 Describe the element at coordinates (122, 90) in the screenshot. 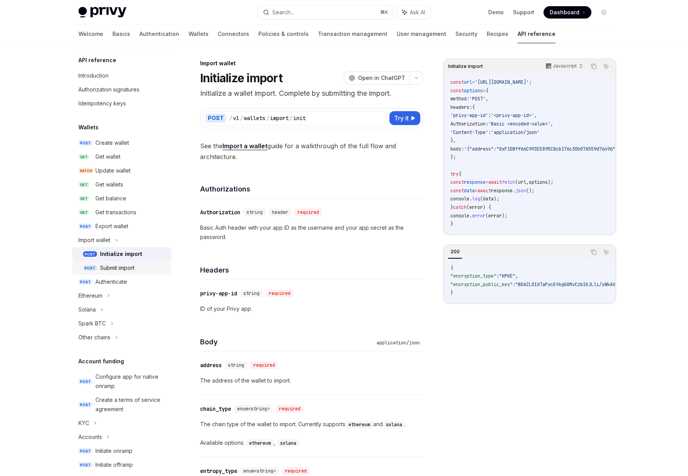

I see `a: Authorization signatures` at that location.